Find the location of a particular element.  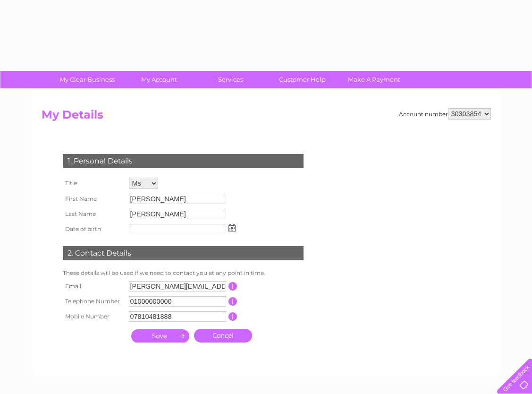

a: Customer Help is located at coordinates (302, 79).